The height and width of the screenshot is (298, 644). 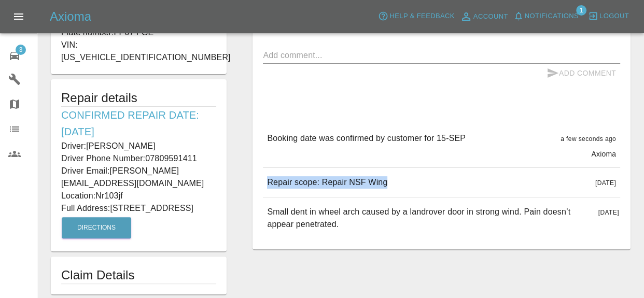 I want to click on a: Account, so click(x=484, y=17).